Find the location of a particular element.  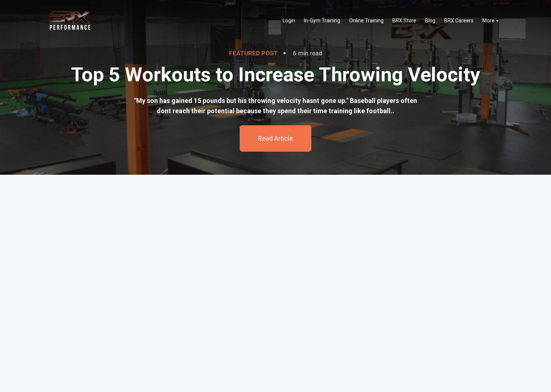

img: BRX Transparent Logo-2 is located at coordinates (70, 20).